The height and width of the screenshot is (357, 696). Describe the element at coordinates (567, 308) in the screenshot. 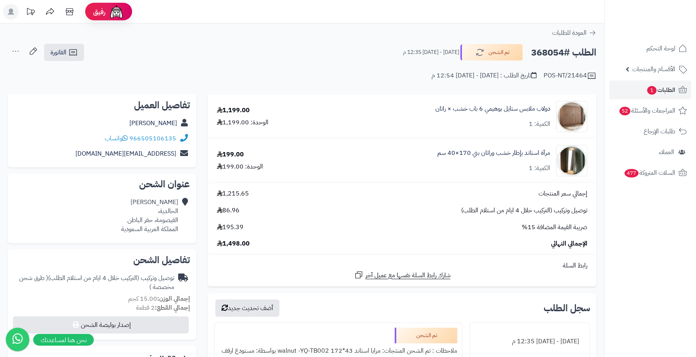

I see `h3: سجل الطلب` at that location.